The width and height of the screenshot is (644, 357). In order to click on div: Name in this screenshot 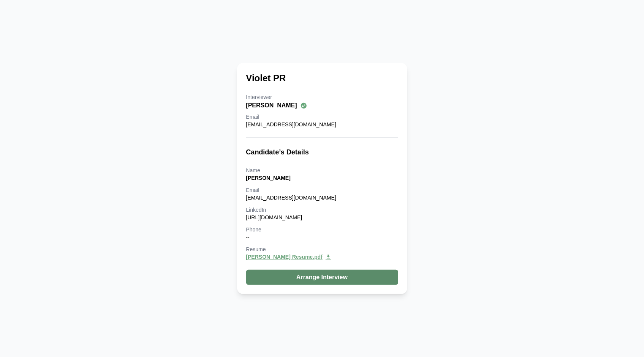, I will do `click(322, 171)`.